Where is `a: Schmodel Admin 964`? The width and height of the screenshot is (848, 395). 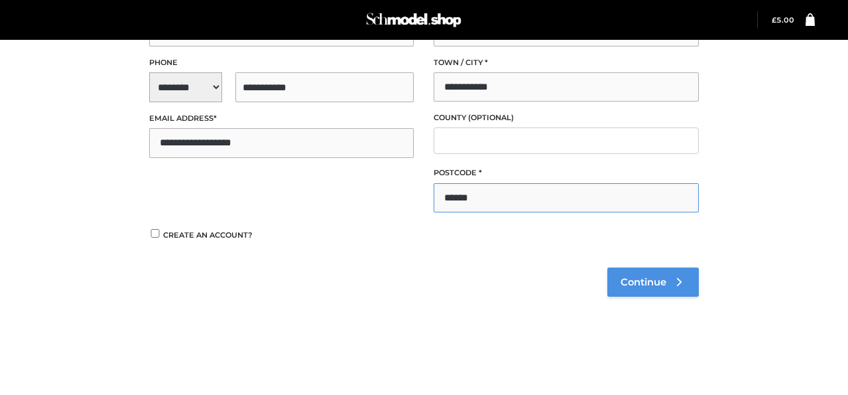
a: Schmodel Admin 964 is located at coordinates (414, 20).